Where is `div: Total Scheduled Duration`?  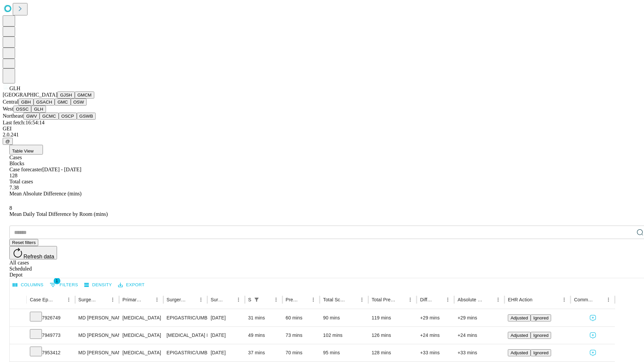
div: Total Scheduled Duration is located at coordinates (335, 300).